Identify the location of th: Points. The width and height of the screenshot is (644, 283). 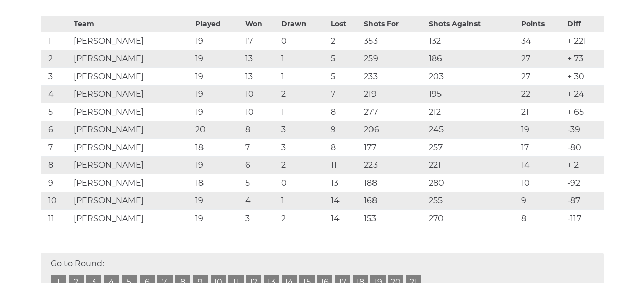
(541, 24).